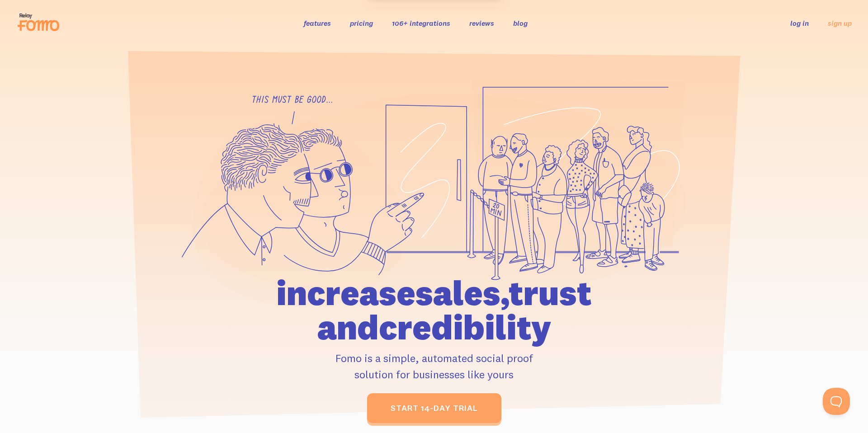 This screenshot has width=868, height=433. Describe the element at coordinates (434, 366) in the screenshot. I see `p: Fomo is a simple, automated social proof solution for businesses like yours` at that location.